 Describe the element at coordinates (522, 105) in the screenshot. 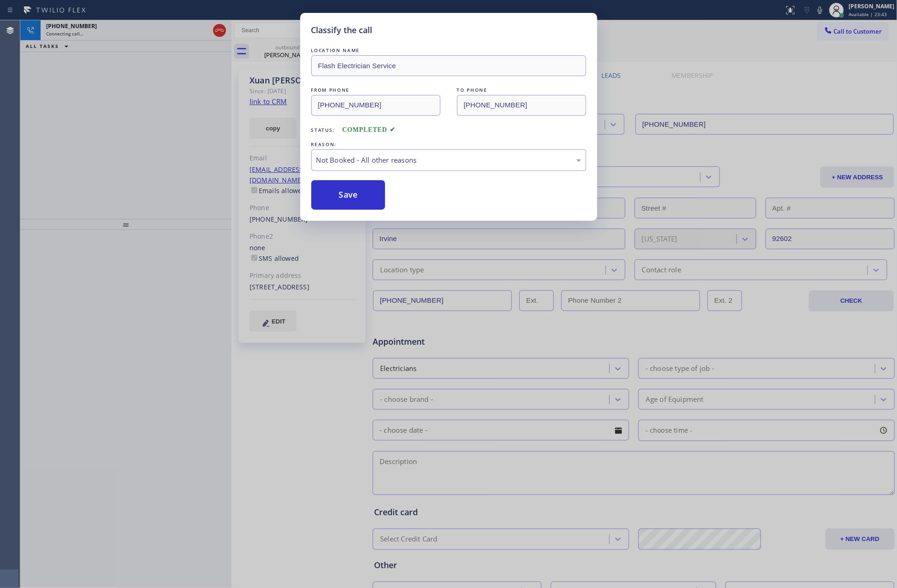

I see `input: To phone` at that location.